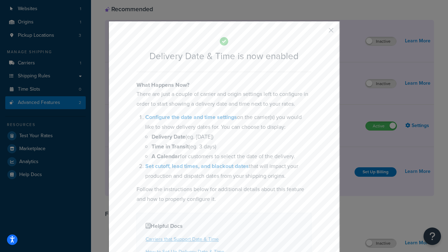 Image resolution: width=448 pixels, height=252 pixels. What do you see at coordinates (224, 99) in the screenshot?
I see `p: There are just a couple of carrier and origin settings left to configure in order to start showin...` at bounding box center [224, 99].